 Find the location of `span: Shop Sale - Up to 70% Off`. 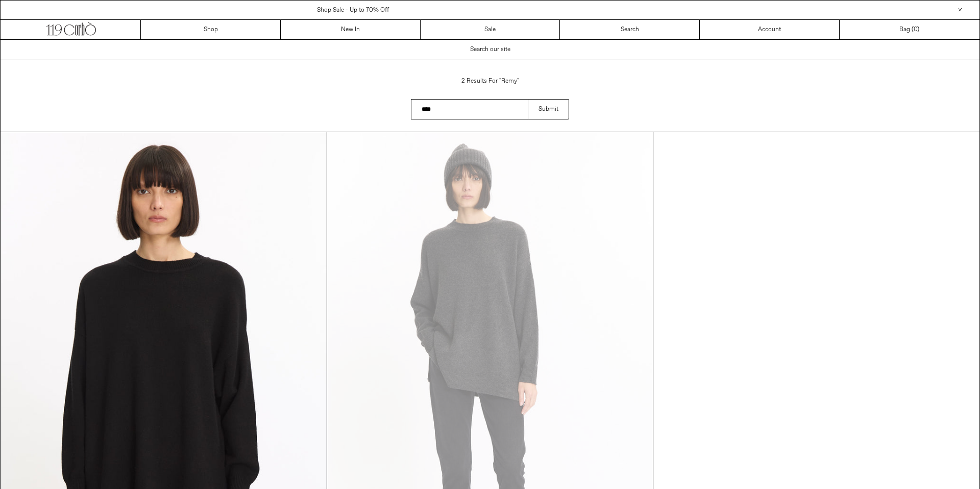

span: Shop Sale - Up to 70% Off is located at coordinates (353, 10).